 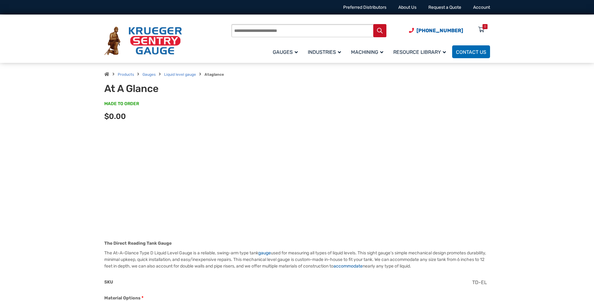 I want to click on a: Machining, so click(x=368, y=52).